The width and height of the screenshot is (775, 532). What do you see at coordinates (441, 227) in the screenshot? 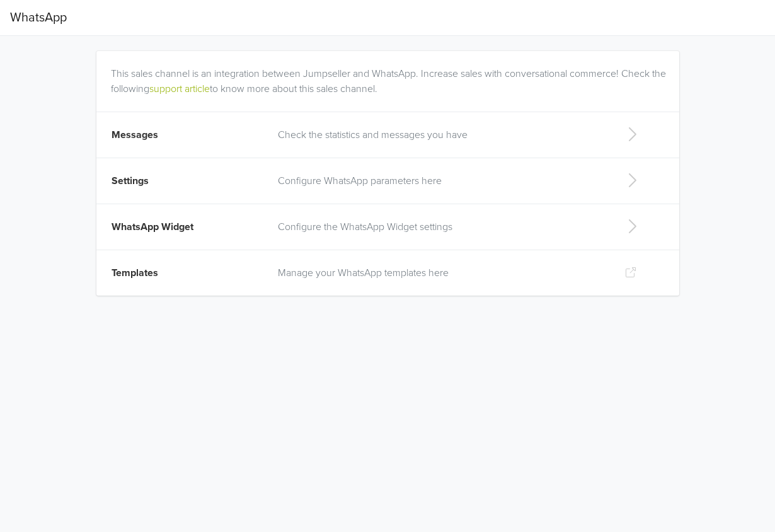
I see `p: Configure the WhatsApp Widget settings` at bounding box center [441, 227].